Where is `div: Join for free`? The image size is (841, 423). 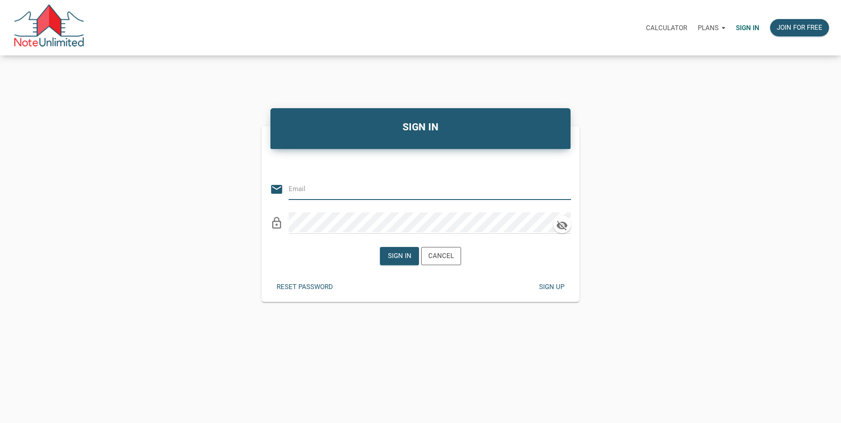
div: Join for free is located at coordinates (799, 27).